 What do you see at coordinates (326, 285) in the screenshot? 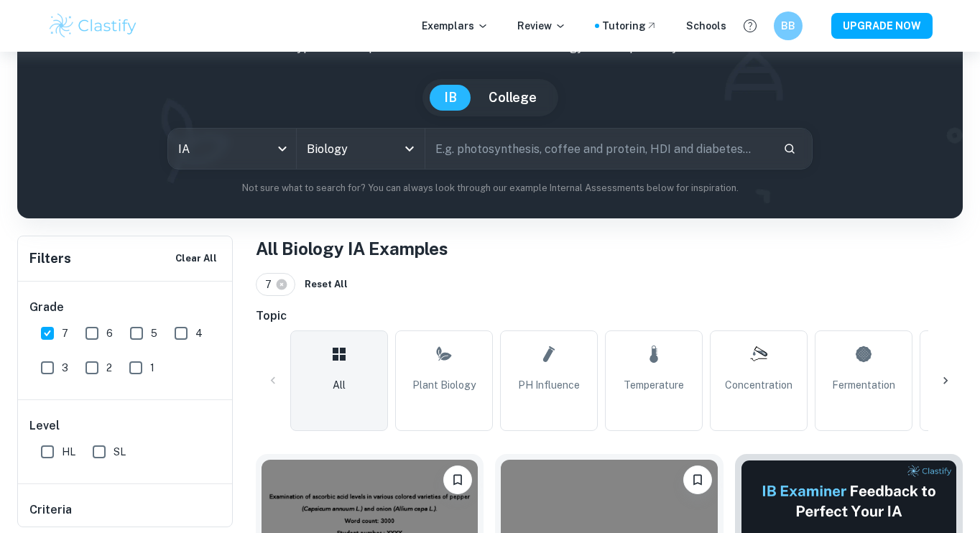
I see `button: Reset All` at bounding box center [326, 285].